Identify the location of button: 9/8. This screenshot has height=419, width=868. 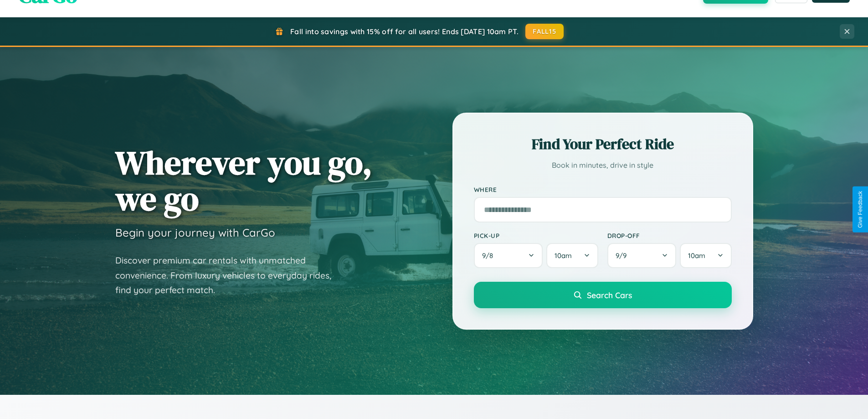
(509, 255).